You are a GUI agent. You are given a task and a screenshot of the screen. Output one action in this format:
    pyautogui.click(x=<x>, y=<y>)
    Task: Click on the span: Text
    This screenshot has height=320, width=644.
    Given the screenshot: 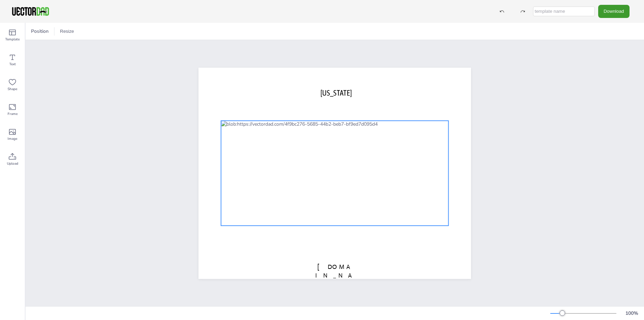 What is the action you would take?
    pyautogui.click(x=12, y=64)
    